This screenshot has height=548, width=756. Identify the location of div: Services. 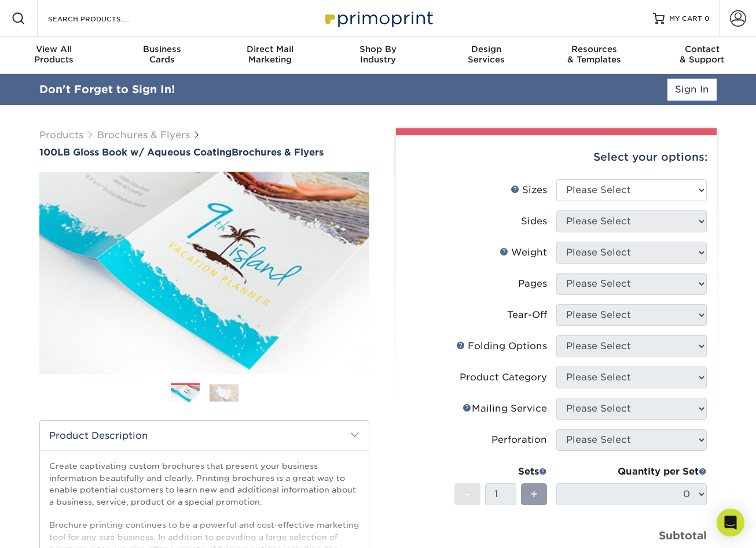
(486, 54).